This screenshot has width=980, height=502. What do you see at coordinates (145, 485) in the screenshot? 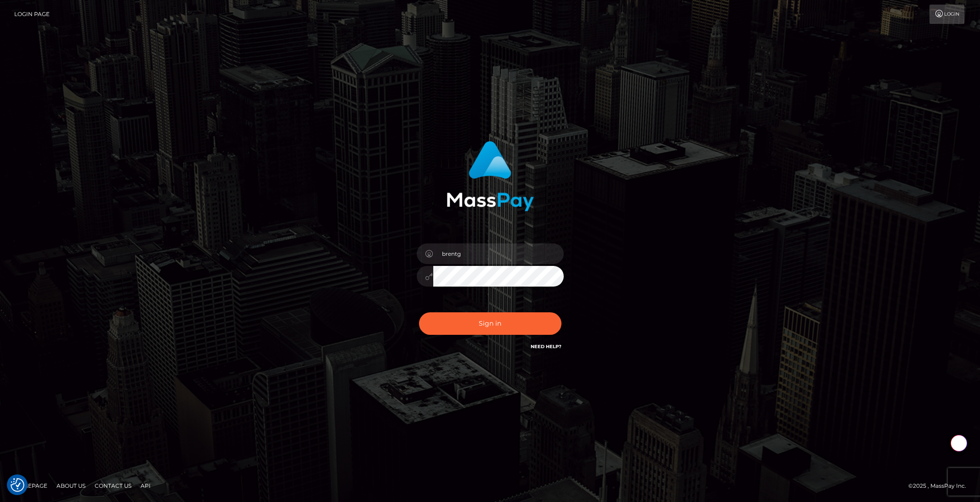
I see `a: API` at bounding box center [145, 485].